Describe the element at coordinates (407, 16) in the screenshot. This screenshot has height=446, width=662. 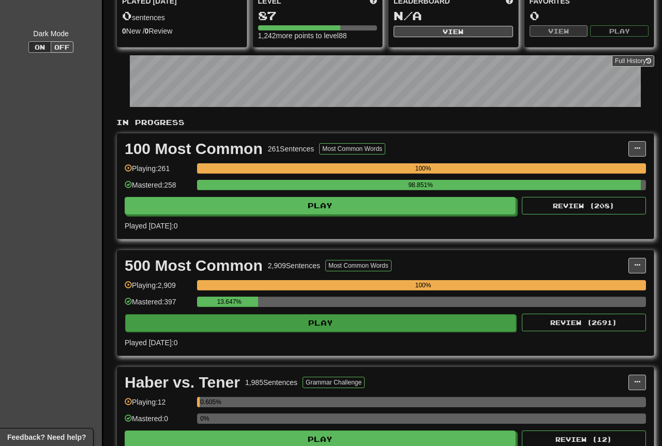
I see `span: N/A` at that location.